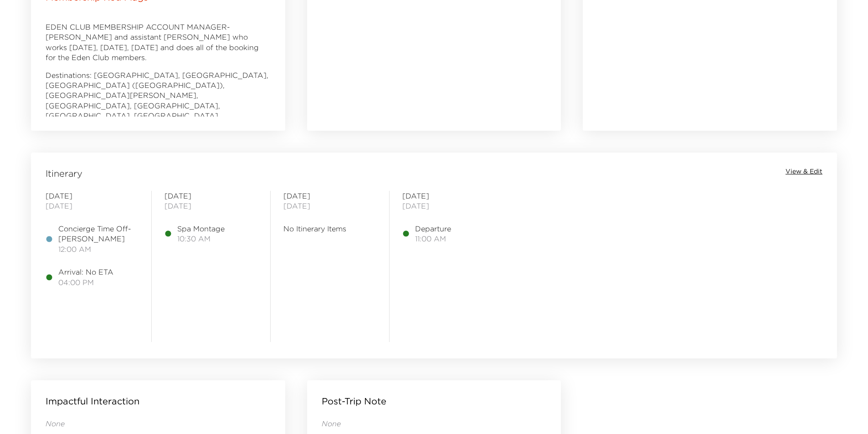 This screenshot has width=868, height=434. Describe the element at coordinates (330, 229) in the screenshot. I see `span: No Itinerary Items` at that location.